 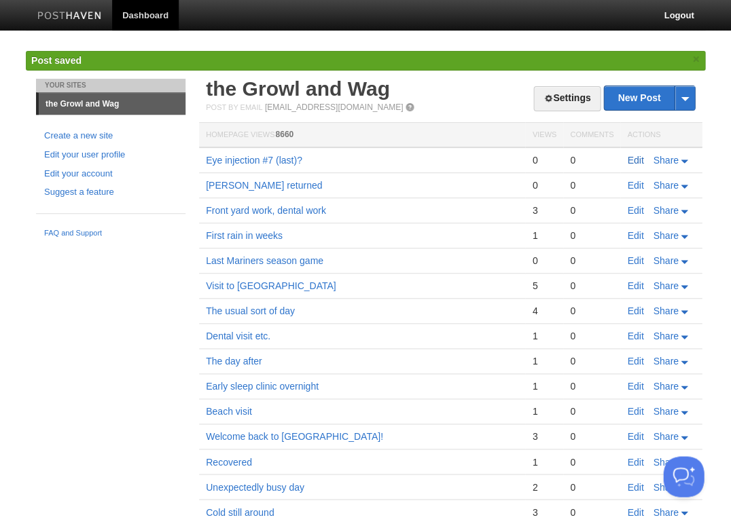 What do you see at coordinates (649, 98) in the screenshot?
I see `a: New Post` at bounding box center [649, 98].